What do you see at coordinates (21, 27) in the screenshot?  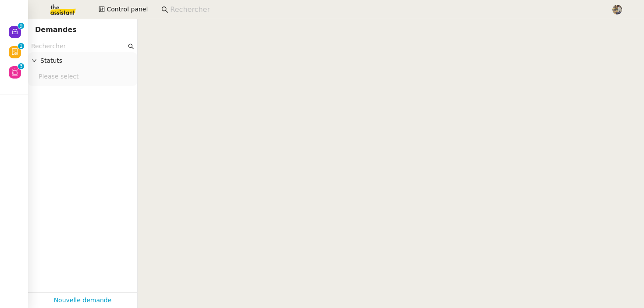 I see `p: 9` at bounding box center [21, 27].